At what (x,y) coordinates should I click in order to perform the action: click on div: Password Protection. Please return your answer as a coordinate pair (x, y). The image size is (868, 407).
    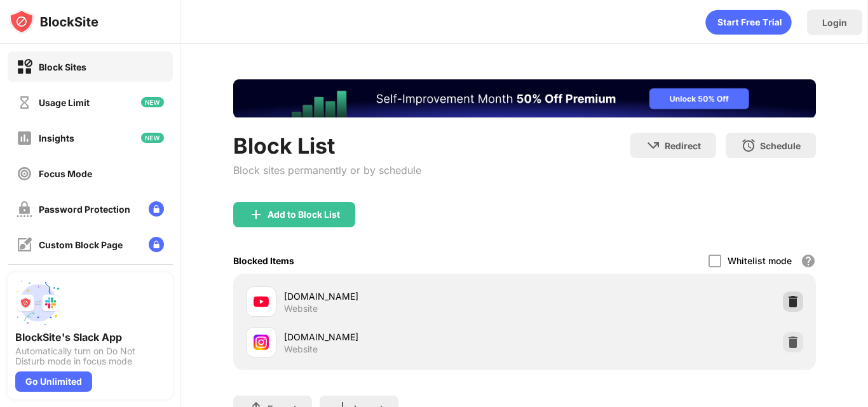
    Looking at the image, I should click on (85, 209).